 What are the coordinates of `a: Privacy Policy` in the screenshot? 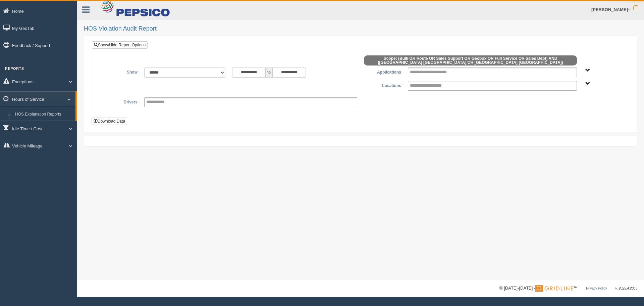 It's located at (596, 288).